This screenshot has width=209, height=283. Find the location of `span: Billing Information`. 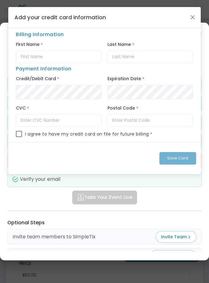

span: Billing Information is located at coordinates (105, 36).